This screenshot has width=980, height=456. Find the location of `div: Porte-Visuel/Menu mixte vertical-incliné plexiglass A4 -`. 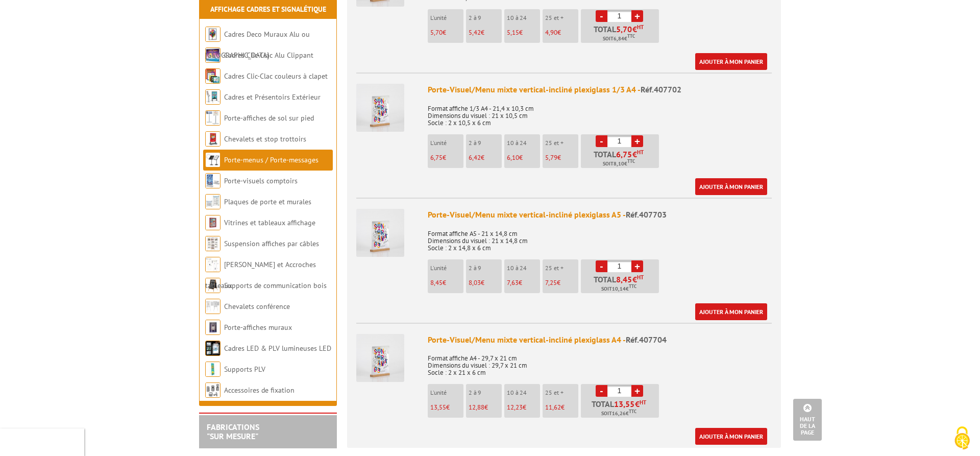

div: Porte-Visuel/Menu mixte vertical-incliné plexiglass A4 - is located at coordinates (600, 339).